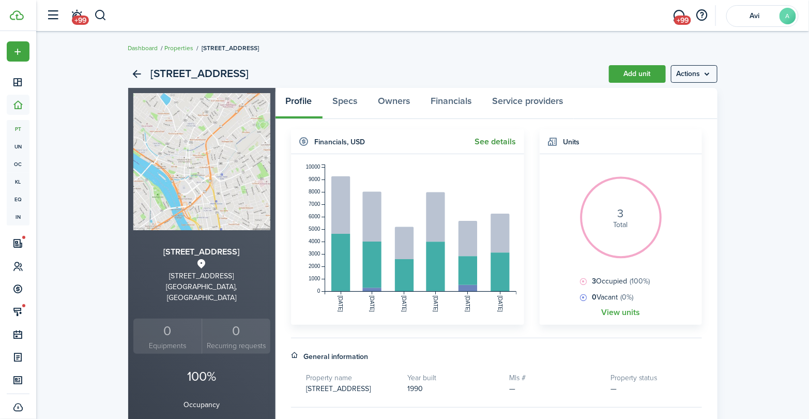 The width and height of the screenshot is (809, 419). Describe the element at coordinates (496, 142) in the screenshot. I see `a: See details` at that location.